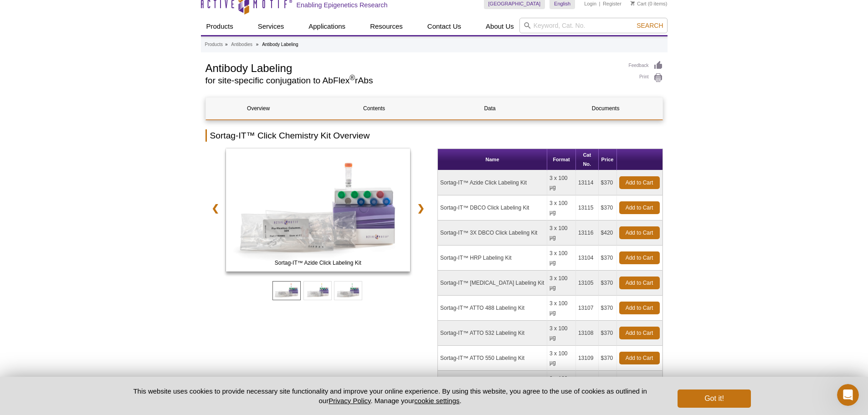 The height and width of the screenshot is (415, 868). I want to click on td: Sortag-IT™ ATTO 647N Labeling Kit, so click(493, 383).